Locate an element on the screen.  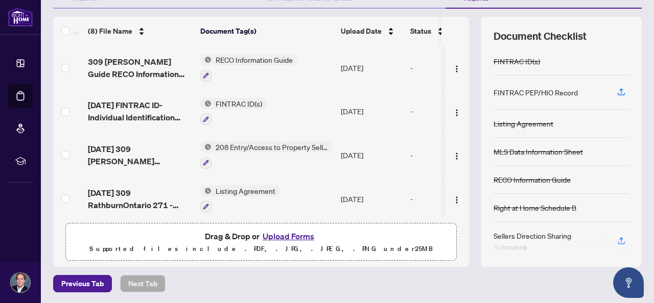
div: MLS Data Information Sheet is located at coordinates (538, 152).